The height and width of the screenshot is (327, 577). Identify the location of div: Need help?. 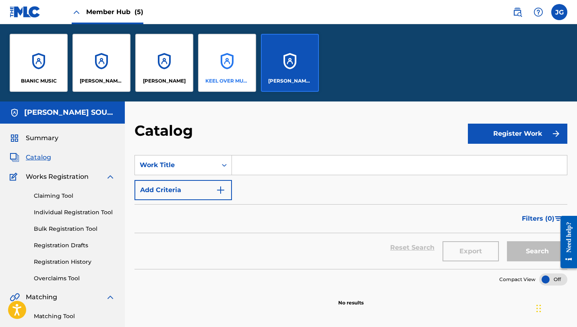
(14, 27).